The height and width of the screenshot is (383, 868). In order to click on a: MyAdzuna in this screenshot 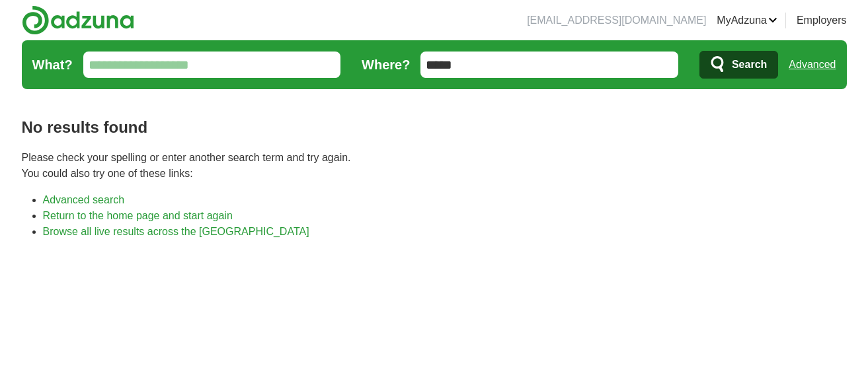, I will do `click(747, 21)`.